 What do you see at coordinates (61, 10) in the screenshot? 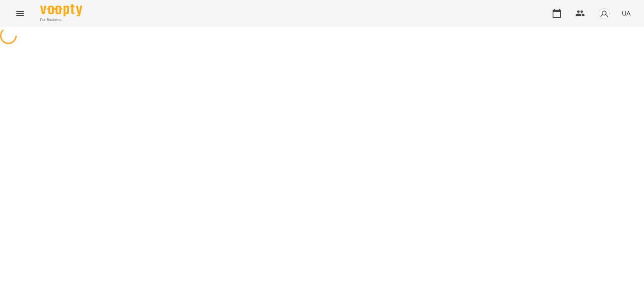
I see `img: Voopty Logo` at bounding box center [61, 10].